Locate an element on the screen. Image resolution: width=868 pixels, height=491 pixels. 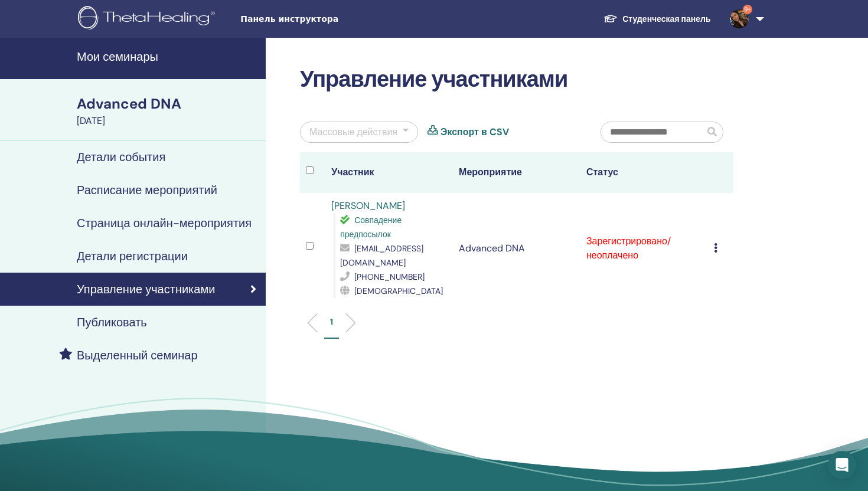
th: Мероприятие is located at coordinates (516, 172).